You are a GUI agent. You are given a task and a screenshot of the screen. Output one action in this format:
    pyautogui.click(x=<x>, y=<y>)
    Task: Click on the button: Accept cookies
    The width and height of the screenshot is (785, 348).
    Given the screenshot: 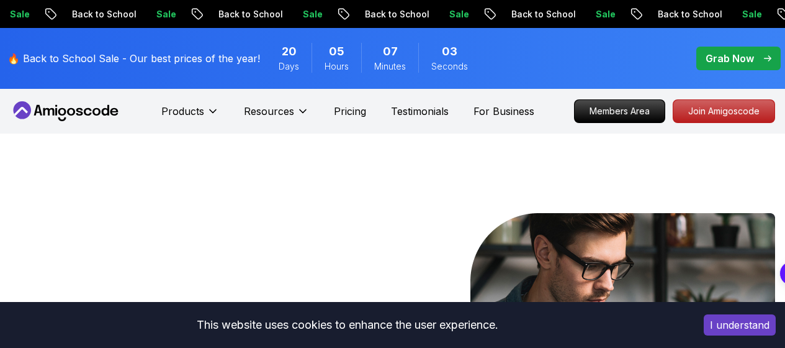 What is the action you would take?
    pyautogui.click(x=740, y=325)
    